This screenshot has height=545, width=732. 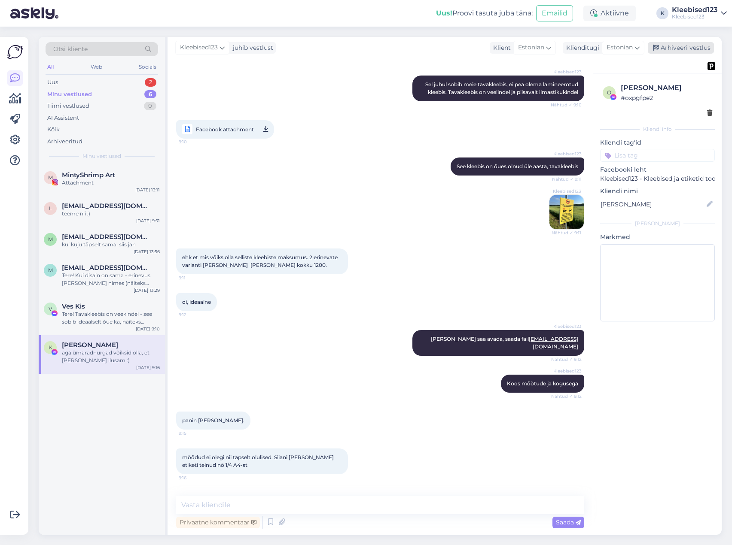 I want to click on p: Kliendi nimi, so click(x=657, y=191).